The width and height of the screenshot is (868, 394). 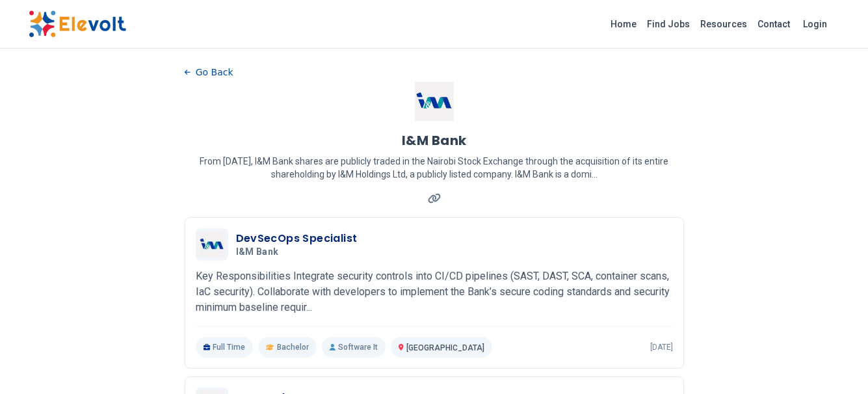 I want to click on div: Chat Widget, so click(x=836, y=363).